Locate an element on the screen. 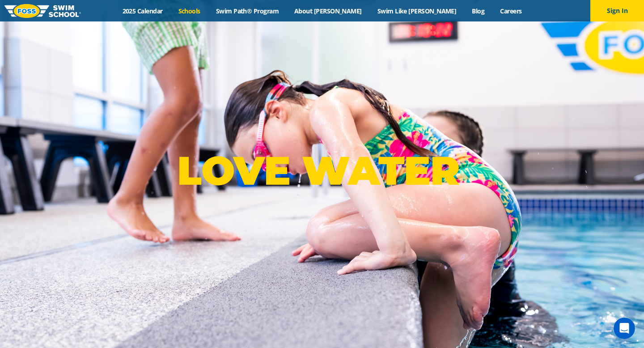 The width and height of the screenshot is (644, 348). p: LOVE WATER is located at coordinates (321, 170).